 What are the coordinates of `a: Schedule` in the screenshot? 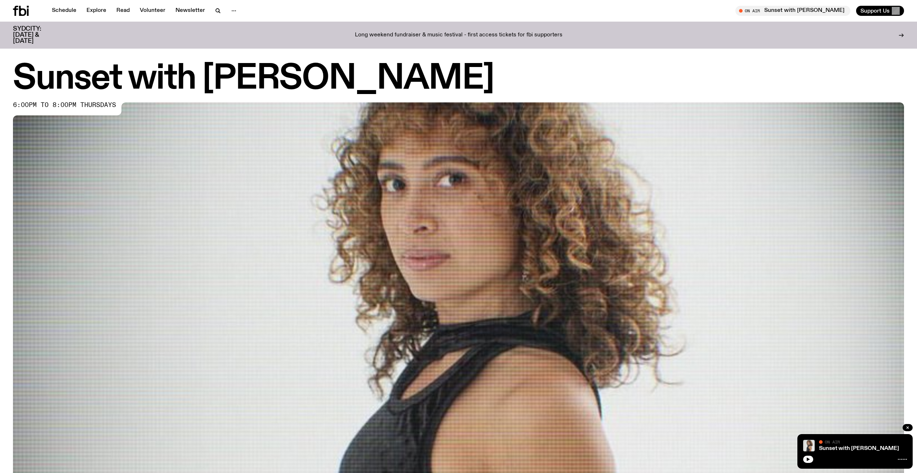 It's located at (64, 11).